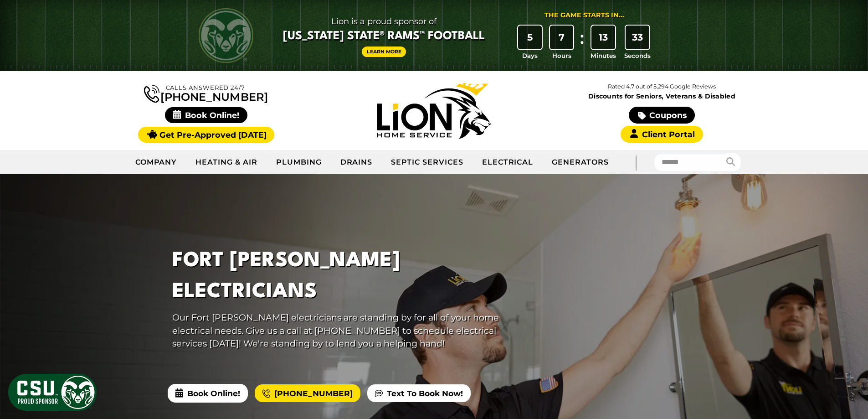  Describe the element at coordinates (299, 162) in the screenshot. I see `a: Plumbing` at that location.